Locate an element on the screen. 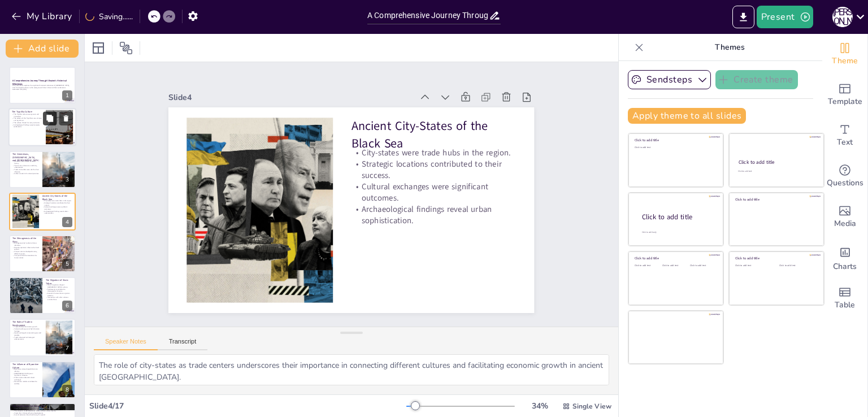 Image resolution: width=868 pixels, height=417 pixels. span: Media is located at coordinates (845, 224).